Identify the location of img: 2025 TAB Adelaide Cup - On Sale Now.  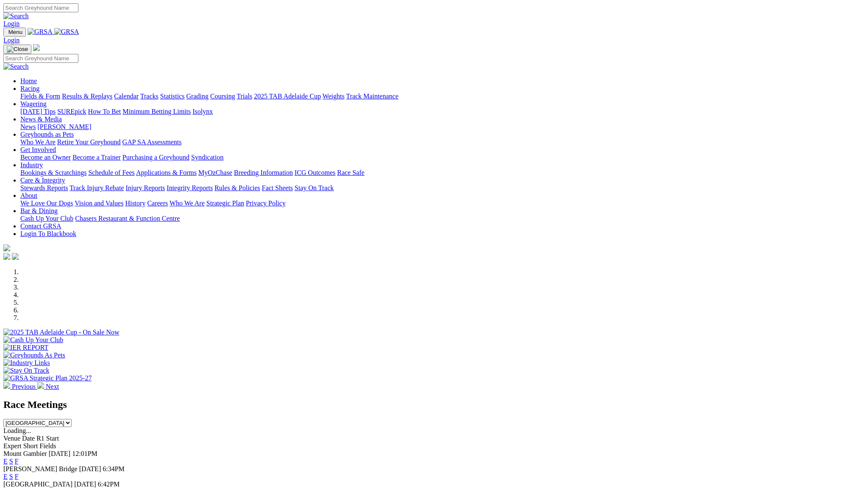
(62, 332).